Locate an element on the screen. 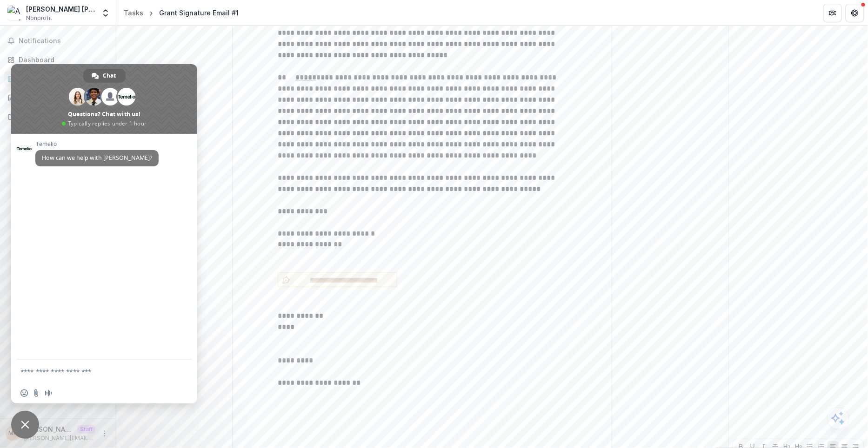  button: More is located at coordinates (105, 433).